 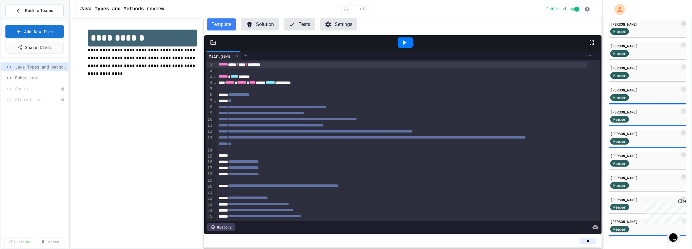 I want to click on div: 17, so click(x=209, y=168).